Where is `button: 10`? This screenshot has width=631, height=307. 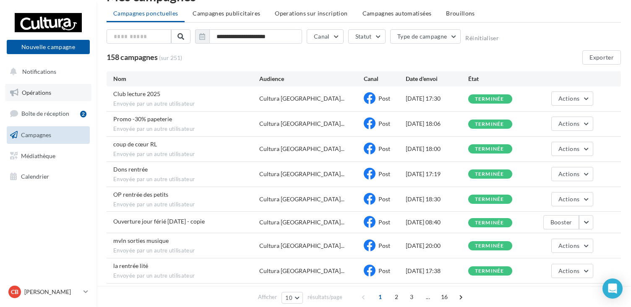 button: 10 is located at coordinates (292, 298).